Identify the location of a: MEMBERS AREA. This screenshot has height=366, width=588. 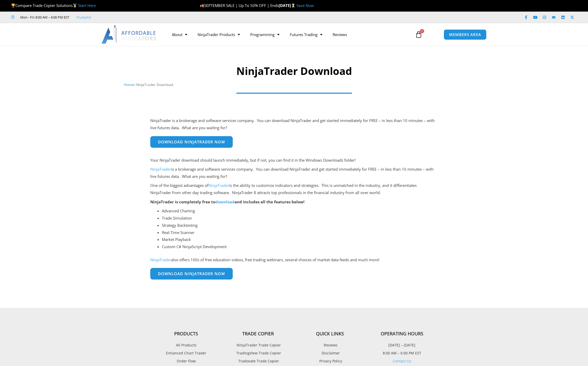
(465, 34).